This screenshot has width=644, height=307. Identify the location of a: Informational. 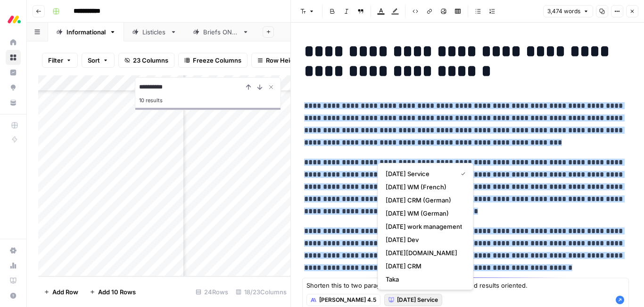
(86, 32).